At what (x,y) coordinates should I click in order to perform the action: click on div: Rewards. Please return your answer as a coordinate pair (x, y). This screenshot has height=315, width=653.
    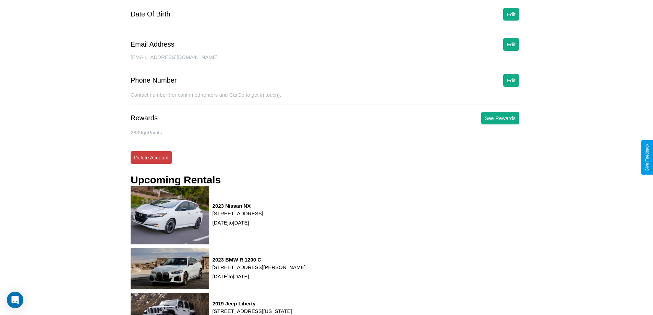
    Looking at the image, I should click on (144, 118).